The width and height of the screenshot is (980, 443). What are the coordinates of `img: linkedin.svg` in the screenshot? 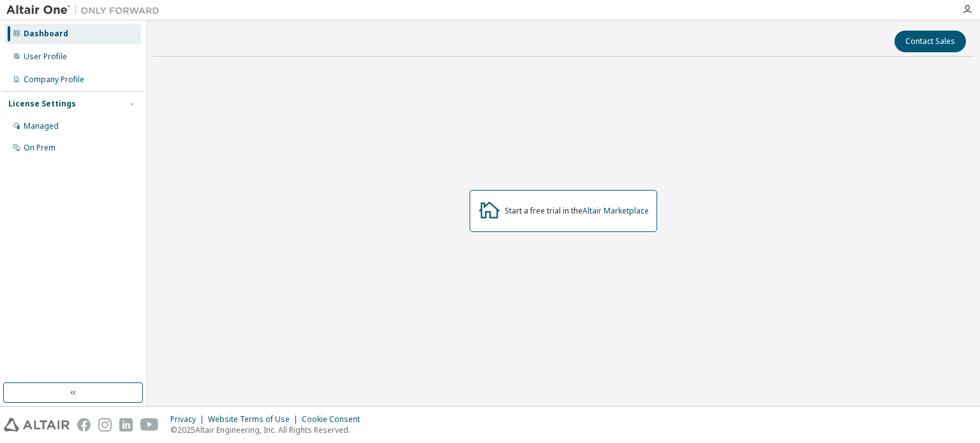 It's located at (126, 424).